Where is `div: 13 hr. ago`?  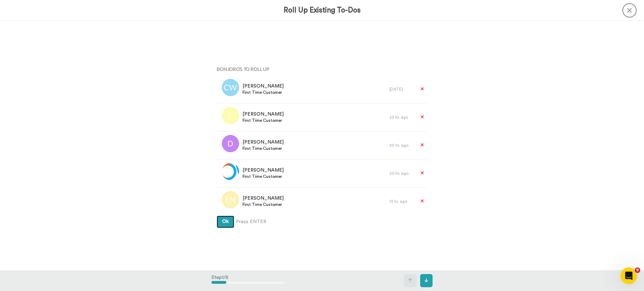 div: 13 hr. ago is located at coordinates (402, 201).